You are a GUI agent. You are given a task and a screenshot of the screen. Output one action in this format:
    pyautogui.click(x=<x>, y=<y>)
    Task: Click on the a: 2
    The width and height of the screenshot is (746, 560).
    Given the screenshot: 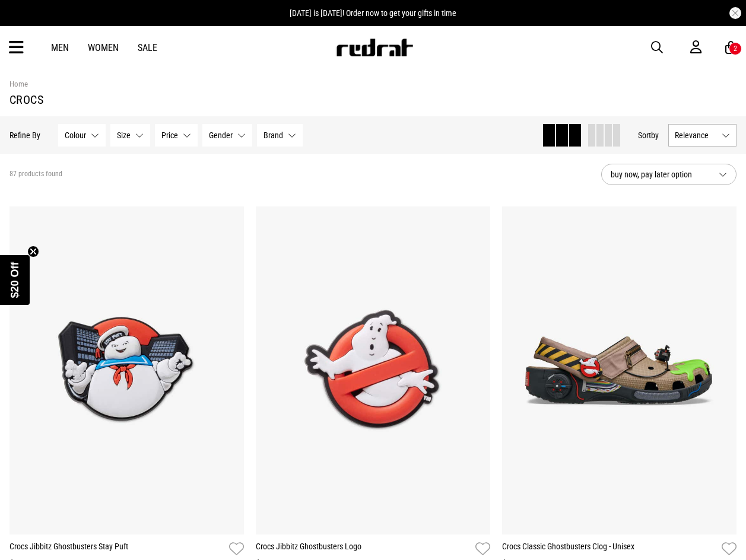 What is the action you would take?
    pyautogui.click(x=731, y=47)
    